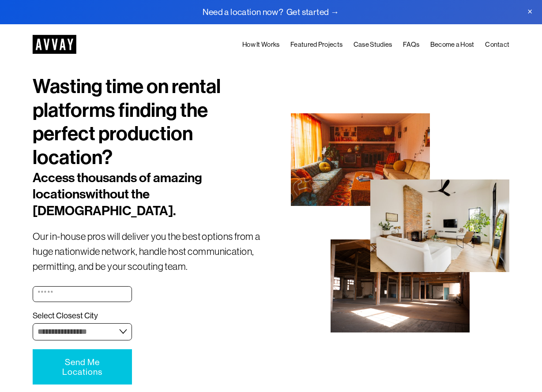 This screenshot has width=542, height=392. What do you see at coordinates (54, 44) in the screenshot?
I see `img: AVVAY - The First Nationwide Location Scouting Co.` at bounding box center [54, 44].